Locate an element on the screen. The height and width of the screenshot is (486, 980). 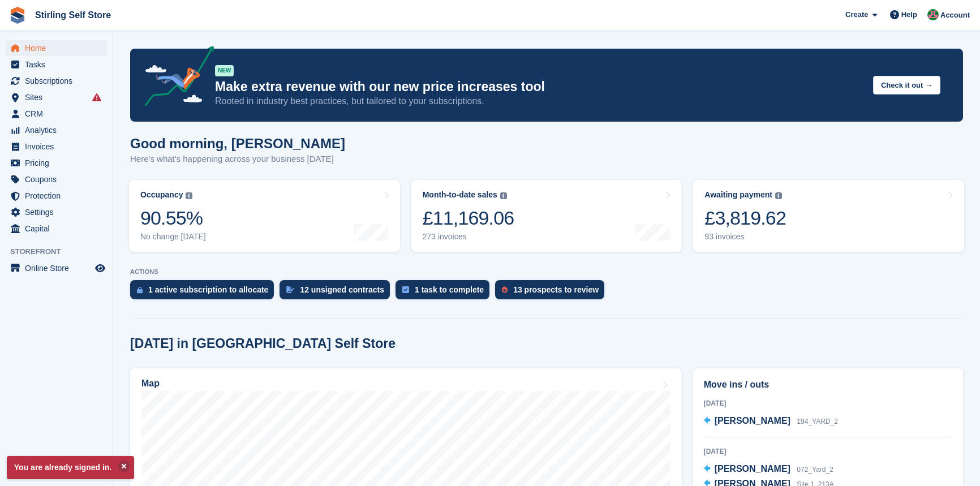
h2: Map is located at coordinates (150, 383).